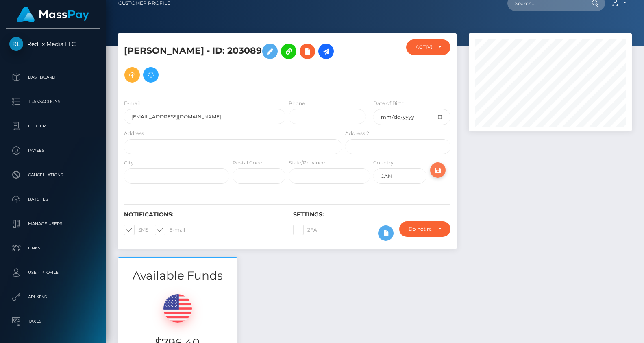 The height and width of the screenshot is (343, 644). What do you see at coordinates (307, 163) in the screenshot?
I see `label: State/Province` at bounding box center [307, 163].